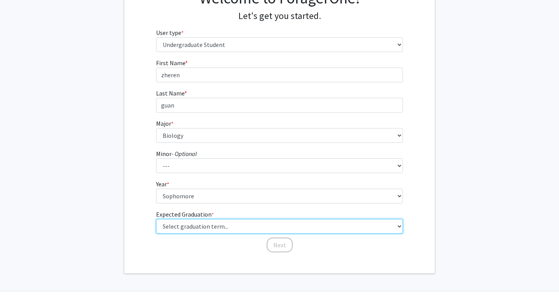 This screenshot has height=302, width=559. Describe the element at coordinates (176, 154) in the screenshot. I see `label: Minor` at that location.